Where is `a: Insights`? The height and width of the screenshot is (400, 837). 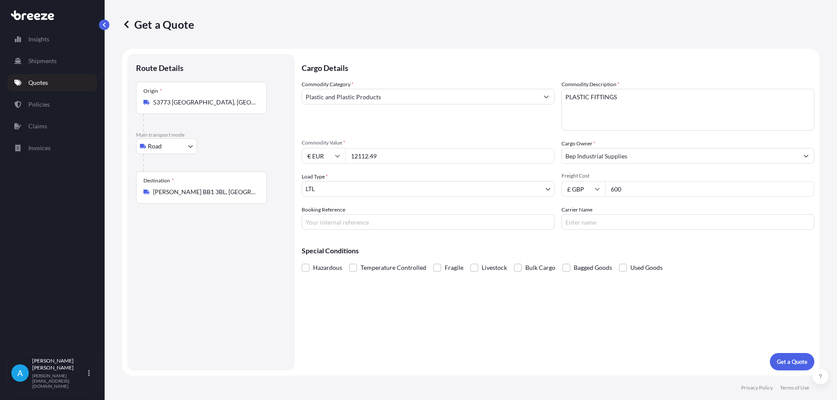
a: Insights is located at coordinates (52, 39).